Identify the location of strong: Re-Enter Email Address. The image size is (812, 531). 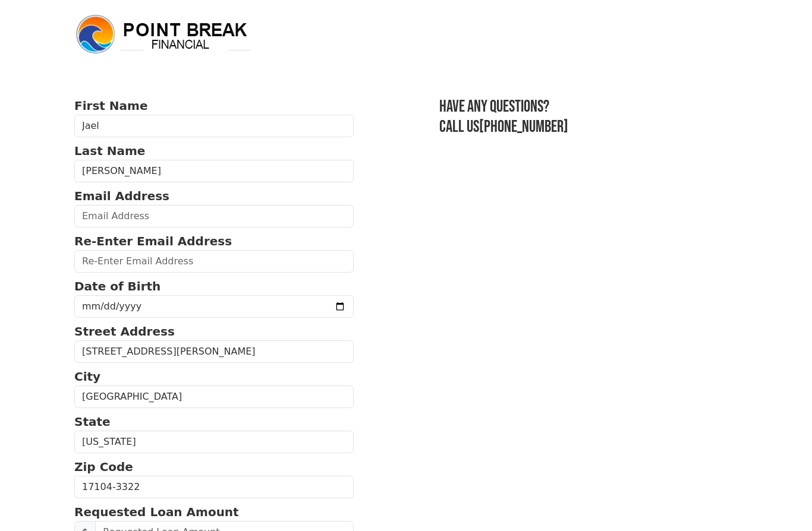
(153, 241).